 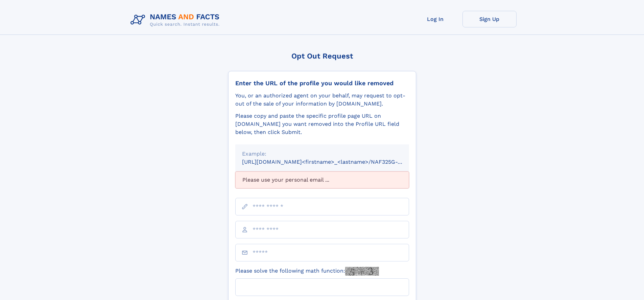 What do you see at coordinates (176, 20) in the screenshot?
I see `img: Logo Names and Facts` at bounding box center [176, 20].